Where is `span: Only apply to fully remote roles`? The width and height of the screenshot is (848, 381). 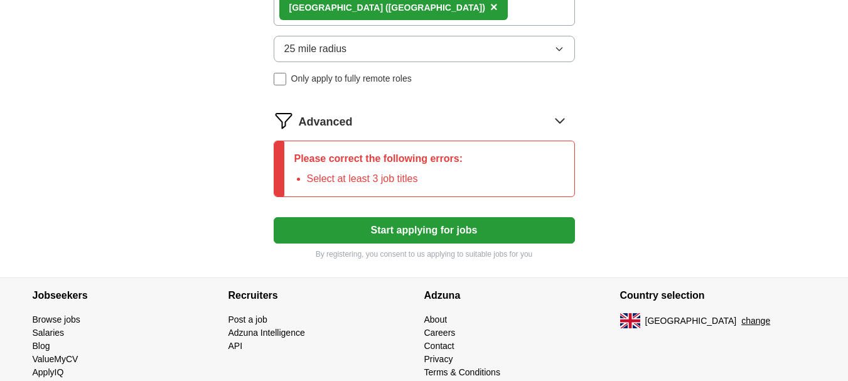 span: Only apply to fully remote roles is located at coordinates (351, 78).